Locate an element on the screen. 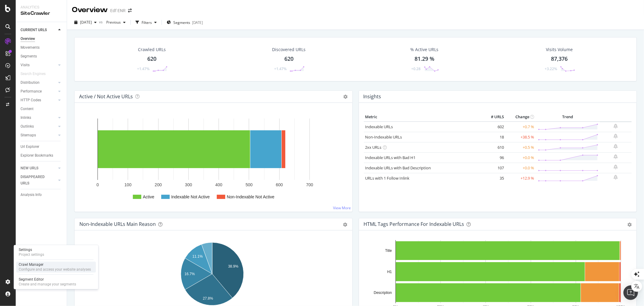  div: Settings is located at coordinates (31, 250).